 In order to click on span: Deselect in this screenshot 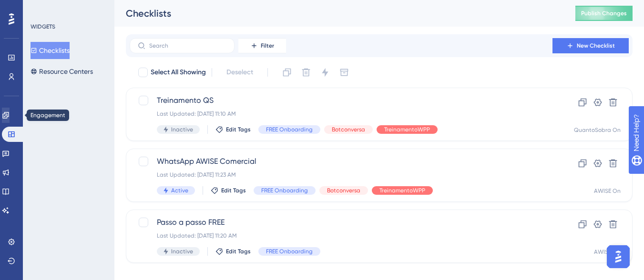, I will do `click(240, 72)`.